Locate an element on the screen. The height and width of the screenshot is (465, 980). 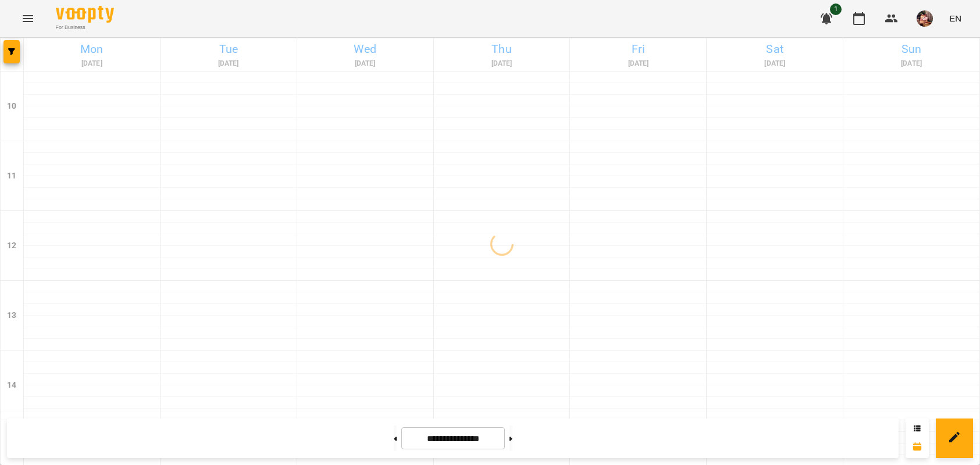
h6: 14 is located at coordinates (12, 385).